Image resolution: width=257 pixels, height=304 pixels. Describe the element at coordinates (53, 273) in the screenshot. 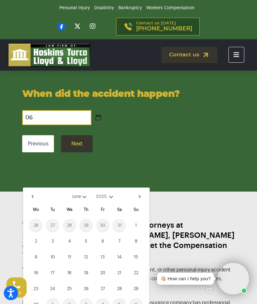

I see `a: 17` at that location.